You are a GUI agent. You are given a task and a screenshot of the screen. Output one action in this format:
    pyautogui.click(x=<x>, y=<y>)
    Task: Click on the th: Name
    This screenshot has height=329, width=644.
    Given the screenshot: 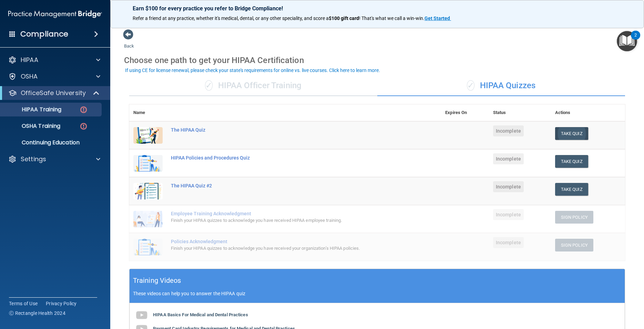 What is the action you would take?
    pyautogui.click(x=148, y=112)
    